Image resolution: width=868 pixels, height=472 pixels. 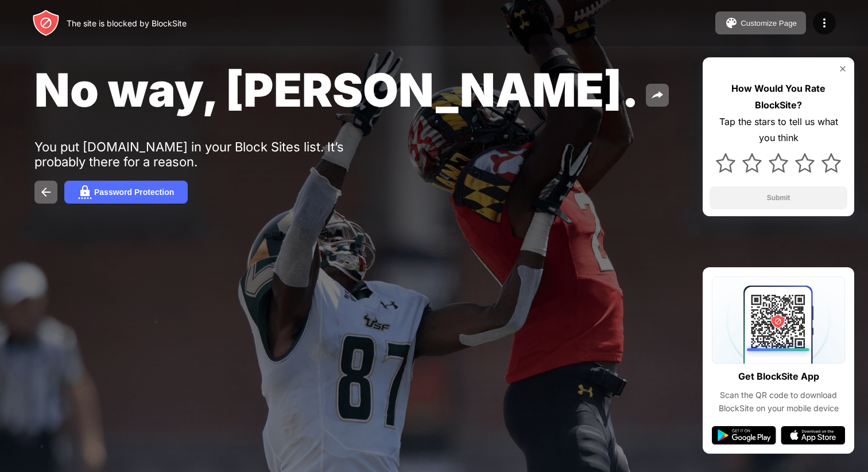 I want to click on button: Customize Page, so click(x=761, y=23).